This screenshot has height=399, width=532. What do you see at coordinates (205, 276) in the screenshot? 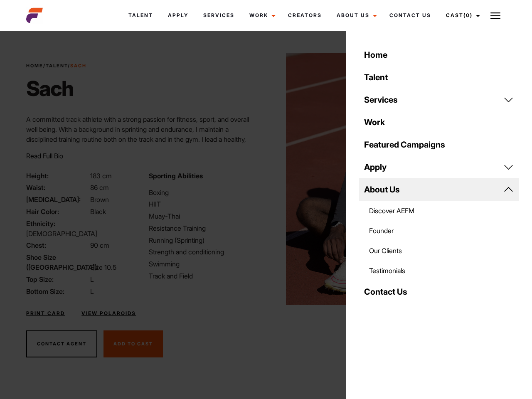
I see `li: Track and Field` at bounding box center [205, 276].